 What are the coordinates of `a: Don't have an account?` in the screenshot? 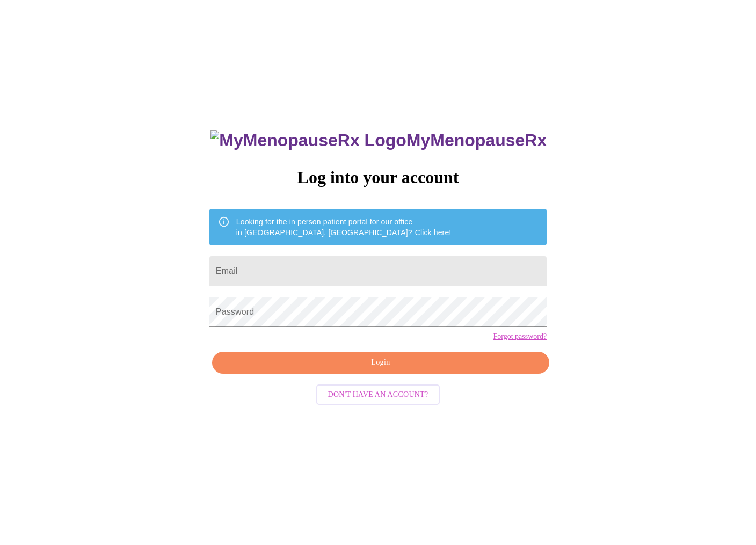 It's located at (378, 394).